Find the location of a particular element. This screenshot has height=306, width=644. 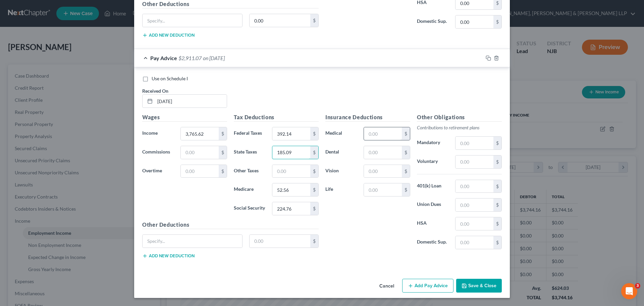

label: Life is located at coordinates (341, 189).